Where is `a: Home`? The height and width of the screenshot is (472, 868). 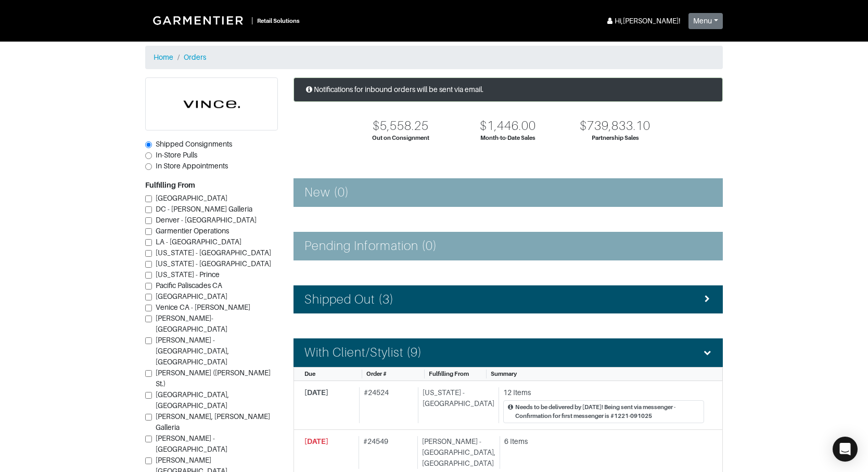 a: Home is located at coordinates (163, 57).